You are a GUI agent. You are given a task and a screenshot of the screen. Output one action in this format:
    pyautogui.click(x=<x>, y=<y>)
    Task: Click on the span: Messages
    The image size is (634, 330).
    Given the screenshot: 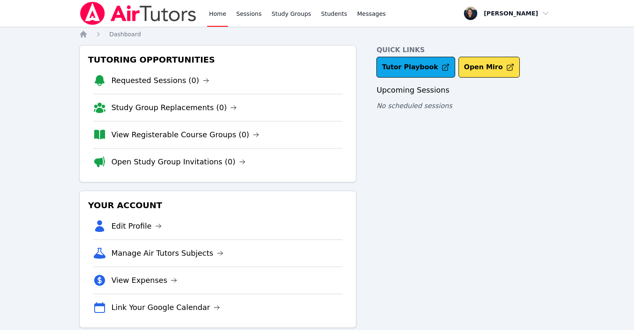 What is the action you would take?
    pyautogui.click(x=372, y=14)
    